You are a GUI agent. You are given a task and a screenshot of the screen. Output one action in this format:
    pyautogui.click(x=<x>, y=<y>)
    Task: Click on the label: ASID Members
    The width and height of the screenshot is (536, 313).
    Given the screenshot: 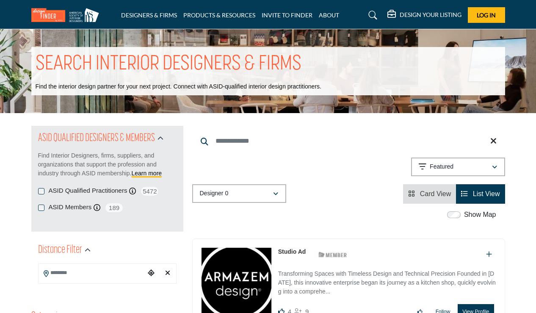 What is the action you would take?
    pyautogui.click(x=70, y=207)
    